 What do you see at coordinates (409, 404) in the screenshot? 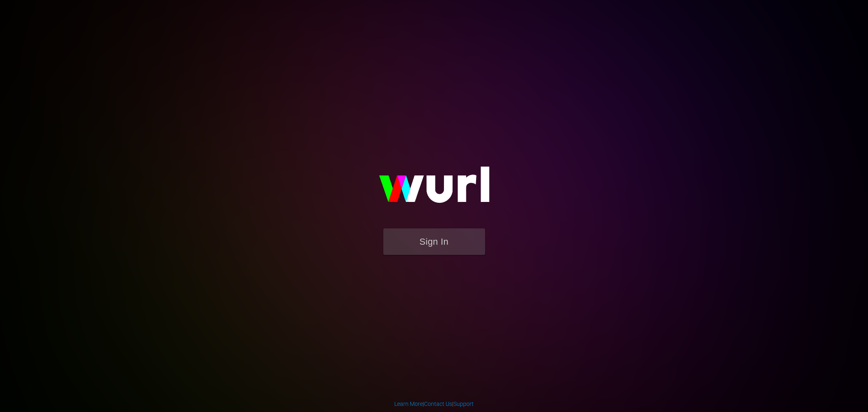
I see `a: Learn More` at bounding box center [409, 404].